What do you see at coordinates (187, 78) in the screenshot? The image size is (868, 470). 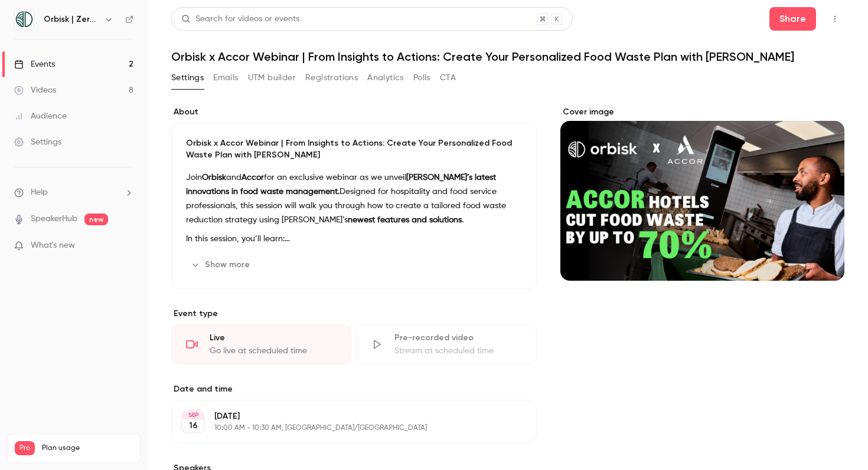 I see `button: Settings` at bounding box center [187, 78].